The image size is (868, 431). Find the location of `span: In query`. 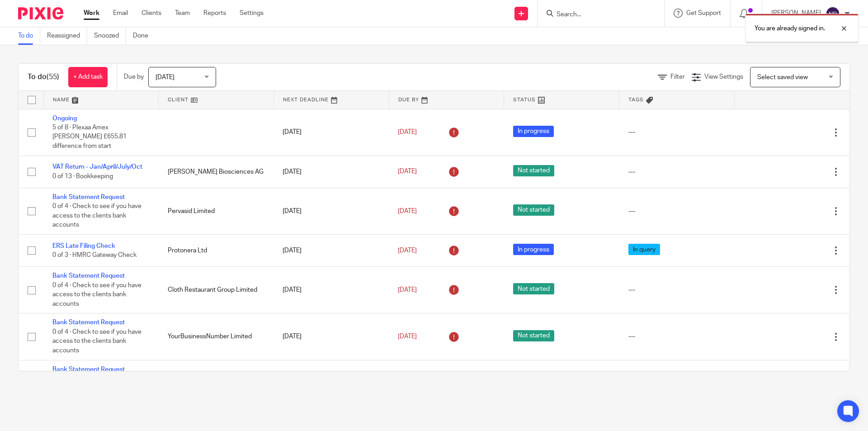

span: In query is located at coordinates (645, 249).